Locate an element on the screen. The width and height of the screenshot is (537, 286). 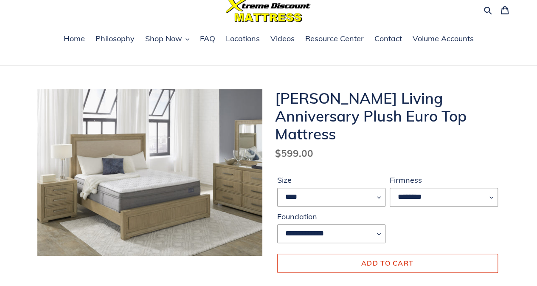
span: Add to cart is located at coordinates (387, 263).